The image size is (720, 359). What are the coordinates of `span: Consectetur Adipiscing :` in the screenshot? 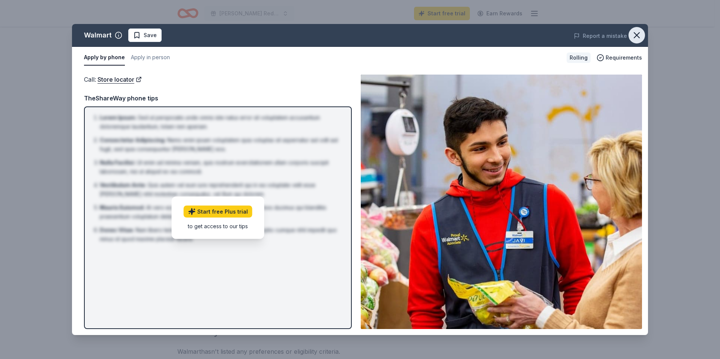 It's located at (133, 140).